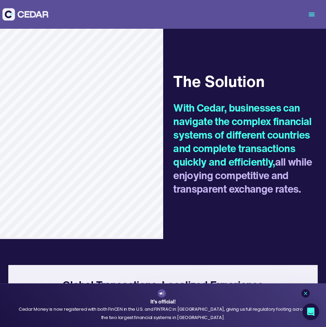  I want to click on span: With Cedar, businesses can navigate the complex financial systems of different countries and comp..., so click(243, 135).